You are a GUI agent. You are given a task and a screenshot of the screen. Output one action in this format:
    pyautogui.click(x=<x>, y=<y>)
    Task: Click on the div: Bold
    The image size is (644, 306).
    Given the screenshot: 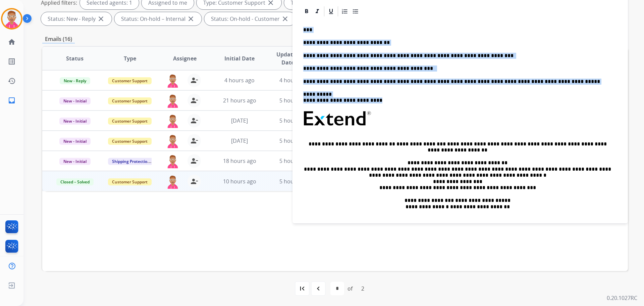 What is the action you would take?
    pyautogui.click(x=306, y=11)
    